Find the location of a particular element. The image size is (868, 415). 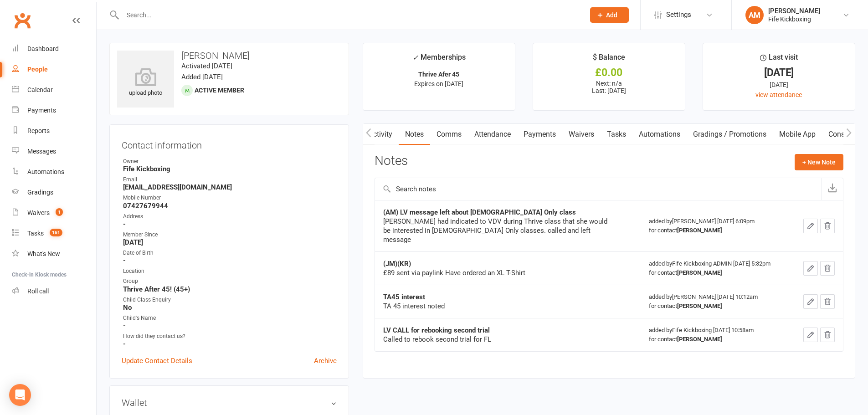

div: Last visit is located at coordinates (779, 60).